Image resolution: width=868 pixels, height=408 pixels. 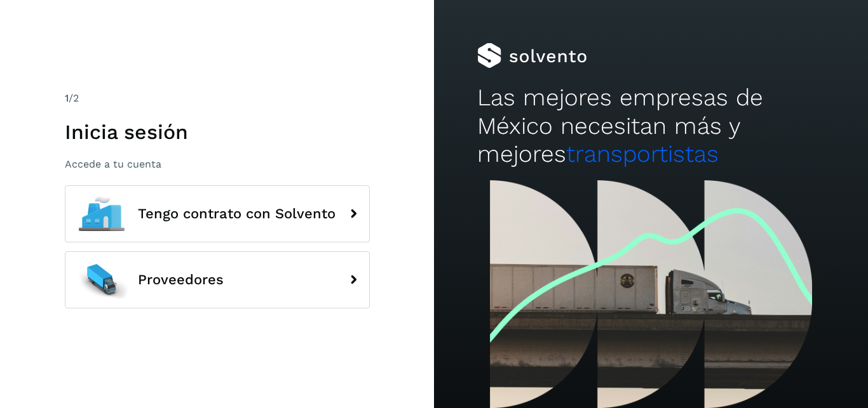 What do you see at coordinates (218, 98) in the screenshot?
I see `div: /2` at bounding box center [218, 98].